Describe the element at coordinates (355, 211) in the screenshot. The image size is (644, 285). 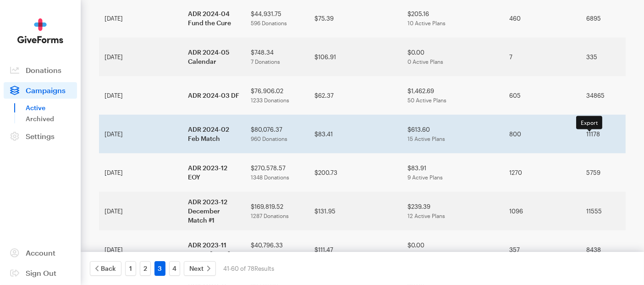
I see `td: $131.95` at that location.